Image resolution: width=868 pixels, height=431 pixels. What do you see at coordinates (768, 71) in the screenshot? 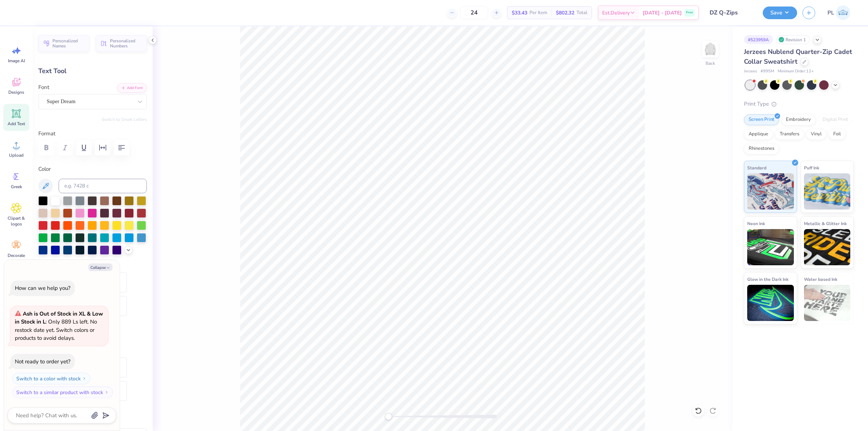
I see `span: # 995M` at bounding box center [768, 71].